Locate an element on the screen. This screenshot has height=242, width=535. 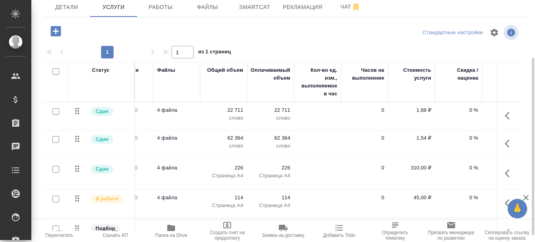
div: Оплачиваемый объем is located at coordinates (270, 74).